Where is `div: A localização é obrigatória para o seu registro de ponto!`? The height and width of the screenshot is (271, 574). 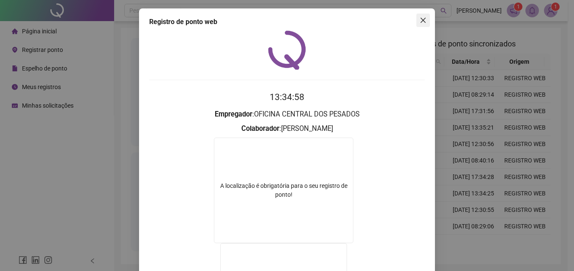 div: A localização é obrigatória para o seu registro de ponto! is located at coordinates (284, 191).